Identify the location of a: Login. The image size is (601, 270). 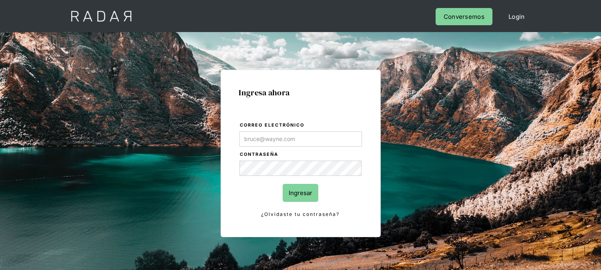
(517, 16).